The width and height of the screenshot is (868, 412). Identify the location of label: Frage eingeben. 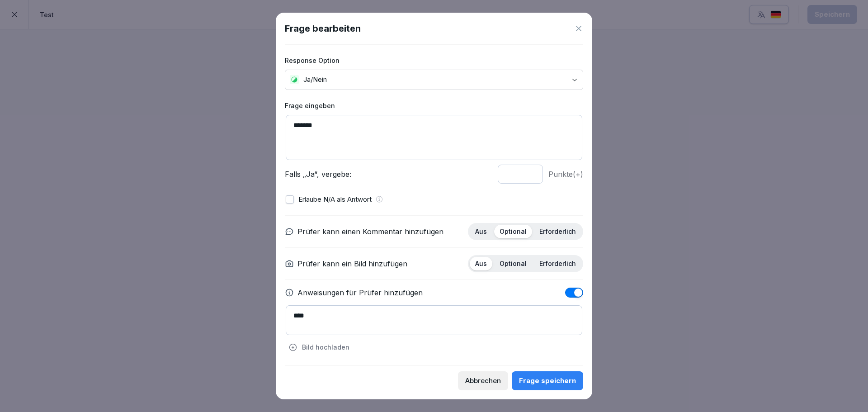
(434, 105).